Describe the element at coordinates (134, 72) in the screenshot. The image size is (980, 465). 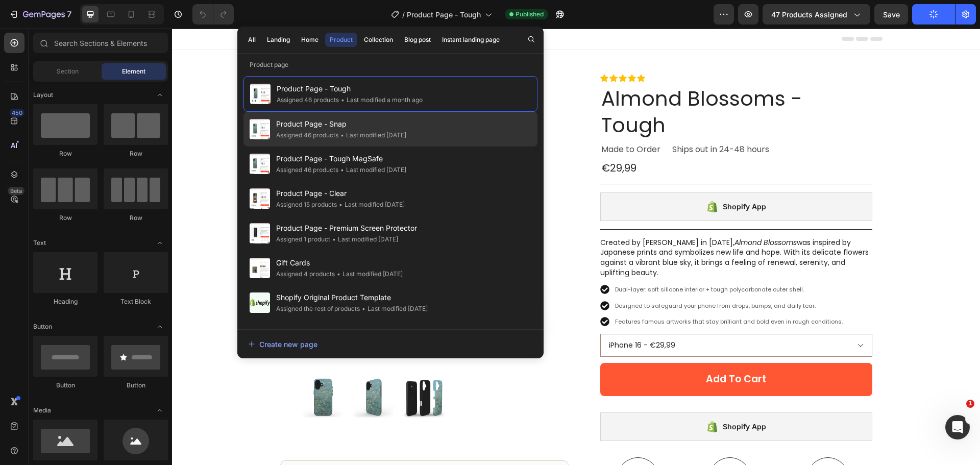
I see `span: Element` at that location.